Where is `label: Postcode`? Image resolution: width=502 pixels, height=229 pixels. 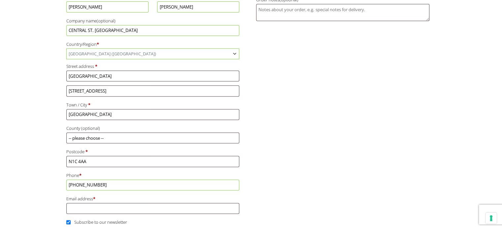
label: Postcode is located at coordinates (153, 152).